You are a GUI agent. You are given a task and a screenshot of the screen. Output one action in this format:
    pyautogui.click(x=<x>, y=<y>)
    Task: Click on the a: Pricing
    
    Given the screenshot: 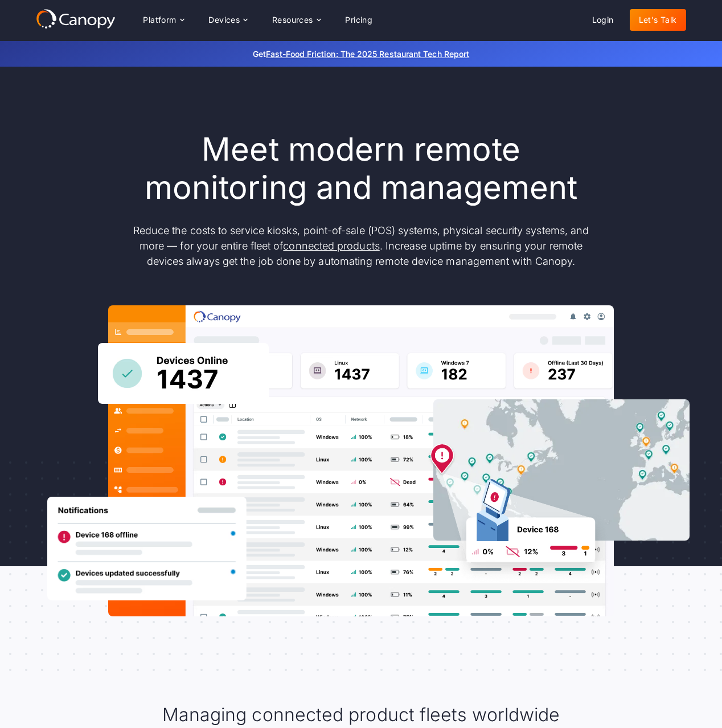 What is the action you would take?
    pyautogui.click(x=358, y=20)
    